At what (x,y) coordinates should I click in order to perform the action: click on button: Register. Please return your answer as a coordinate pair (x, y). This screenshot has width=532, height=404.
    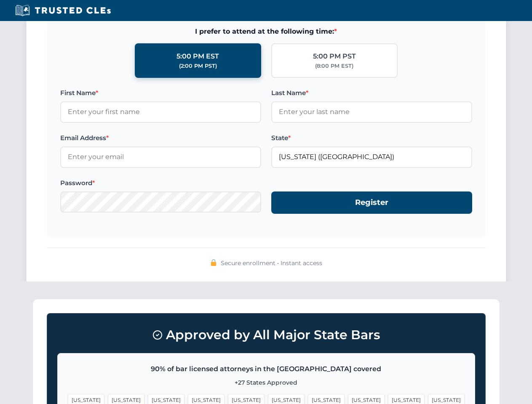
    Looking at the image, I should click on (371, 203).